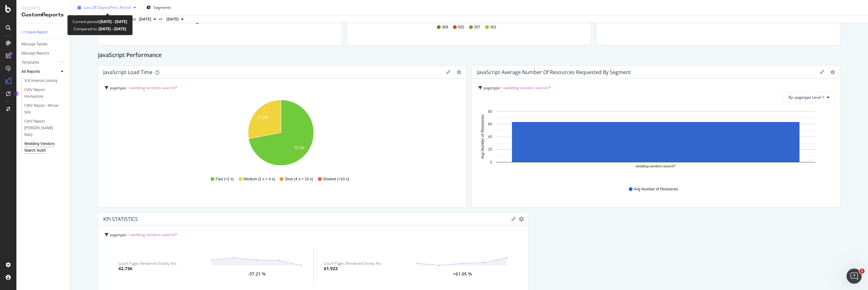 The width and height of the screenshot is (868, 290). What do you see at coordinates (656, 189) in the screenshot?
I see `span: Avg Number of Resources` at bounding box center [656, 189].